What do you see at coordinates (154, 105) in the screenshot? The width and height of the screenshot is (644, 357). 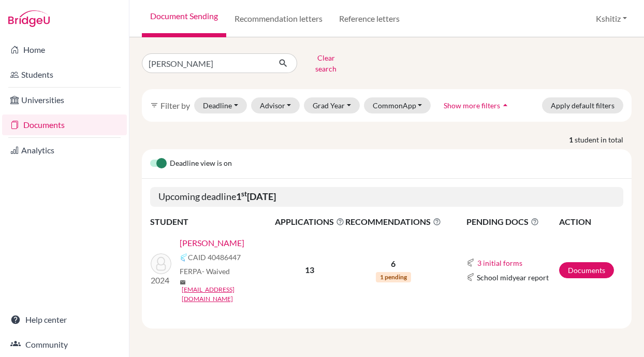 I see `i: filter_list` at bounding box center [154, 105].